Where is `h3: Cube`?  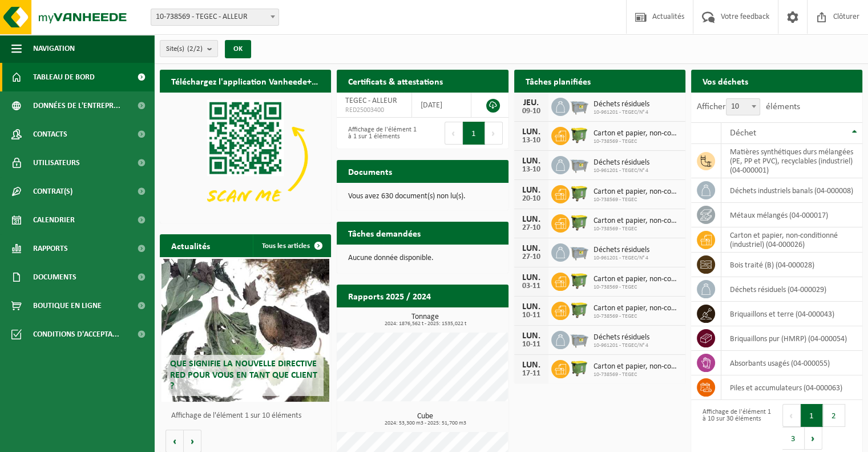
h3: Cube is located at coordinates (426, 419).